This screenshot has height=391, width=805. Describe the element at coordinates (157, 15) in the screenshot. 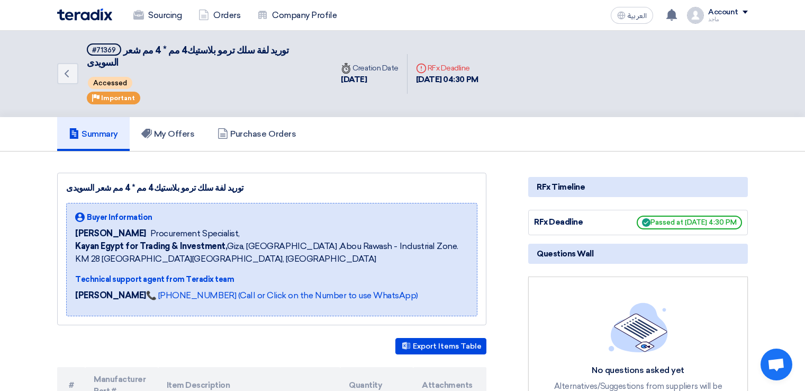

I see `a: Sourcing` at that location.